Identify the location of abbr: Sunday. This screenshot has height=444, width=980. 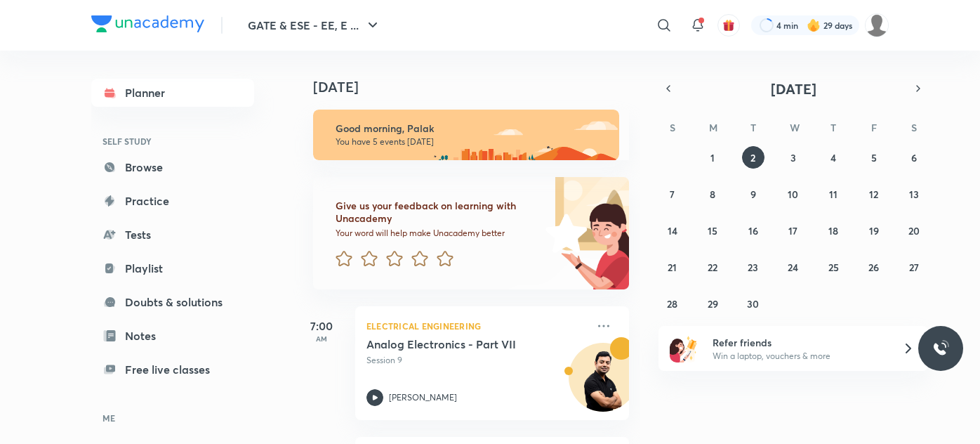
(673, 127).